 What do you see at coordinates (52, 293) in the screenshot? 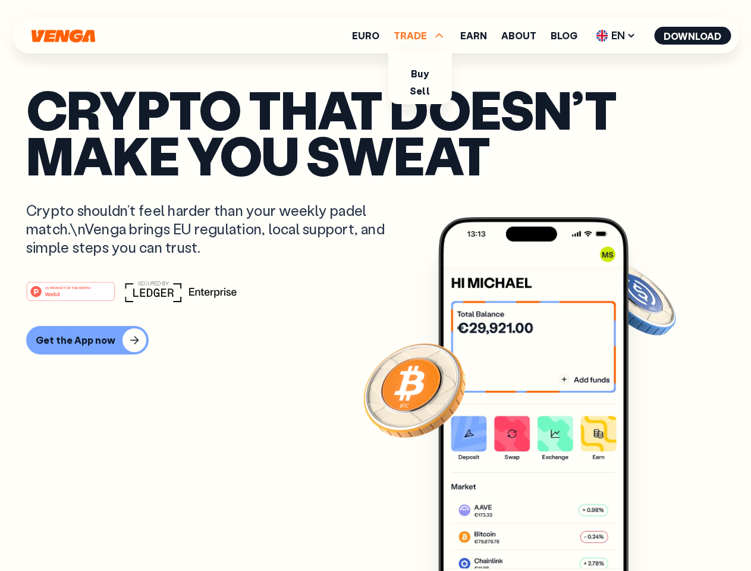
I see `tspan: Web3` at bounding box center [52, 293].